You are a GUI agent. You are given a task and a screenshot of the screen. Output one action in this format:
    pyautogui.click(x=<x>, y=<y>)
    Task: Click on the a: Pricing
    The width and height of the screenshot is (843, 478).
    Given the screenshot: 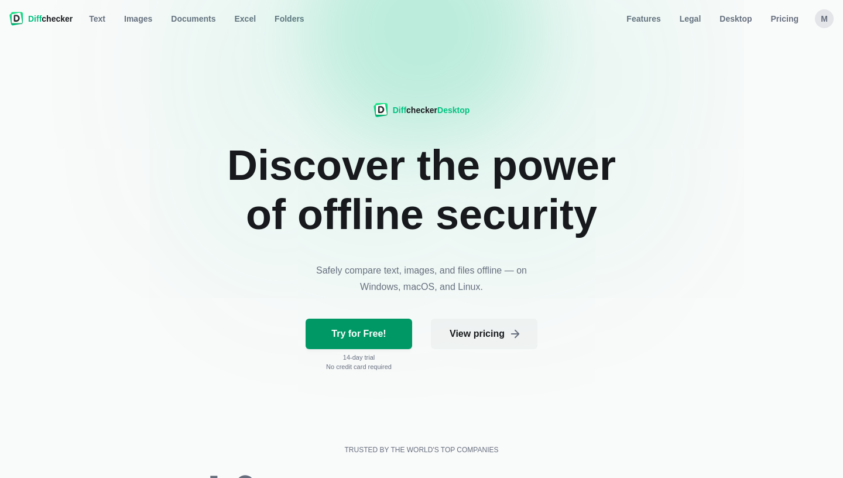 What is the action you would take?
    pyautogui.click(x=785, y=19)
    